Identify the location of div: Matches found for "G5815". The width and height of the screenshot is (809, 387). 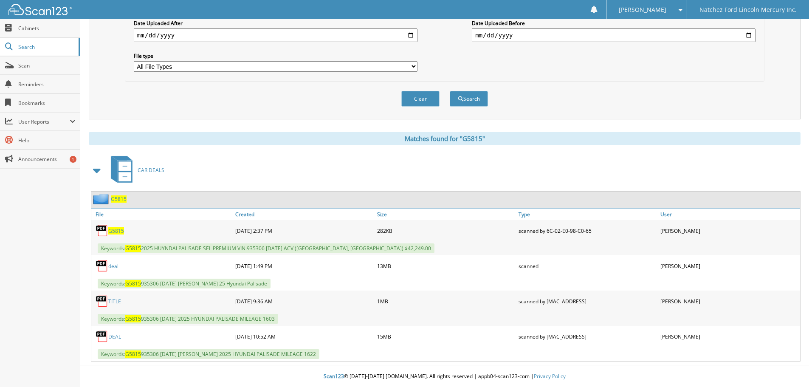
(445, 138).